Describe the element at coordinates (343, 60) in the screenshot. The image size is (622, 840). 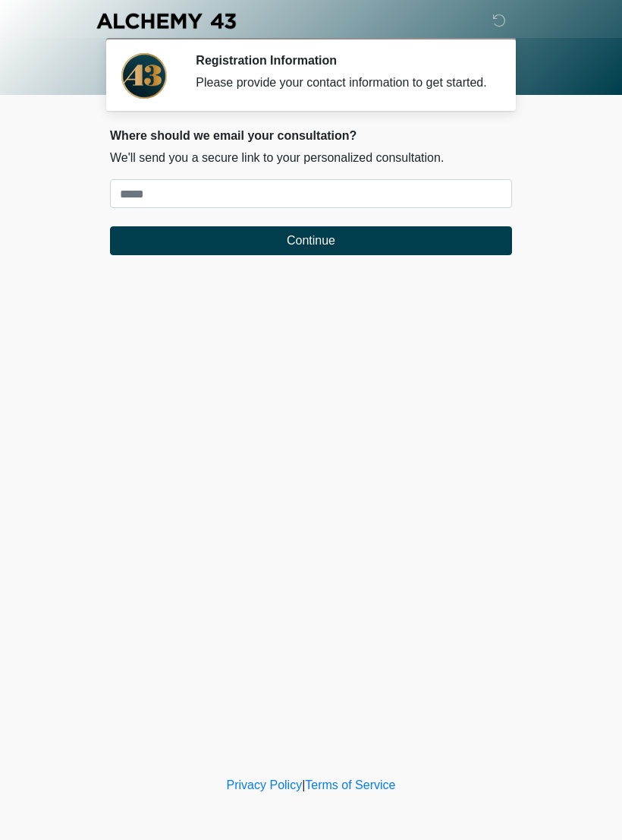
I see `h2: Registration Information` at that location.